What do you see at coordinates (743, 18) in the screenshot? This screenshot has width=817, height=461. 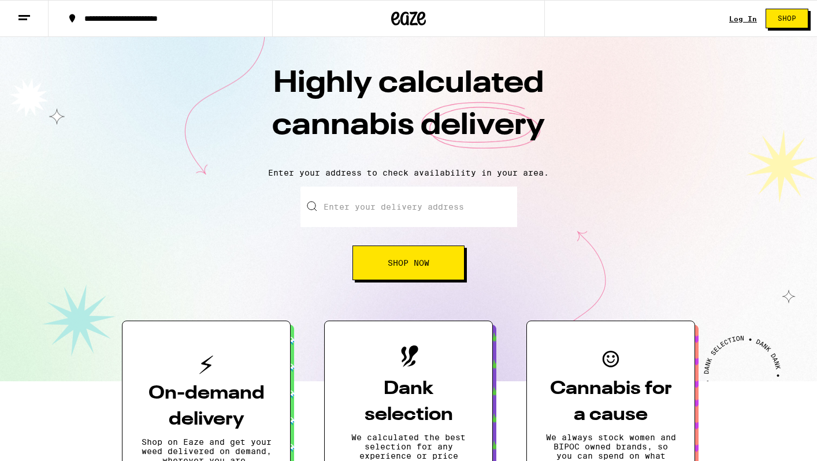 I see `a: Log In` at bounding box center [743, 18].